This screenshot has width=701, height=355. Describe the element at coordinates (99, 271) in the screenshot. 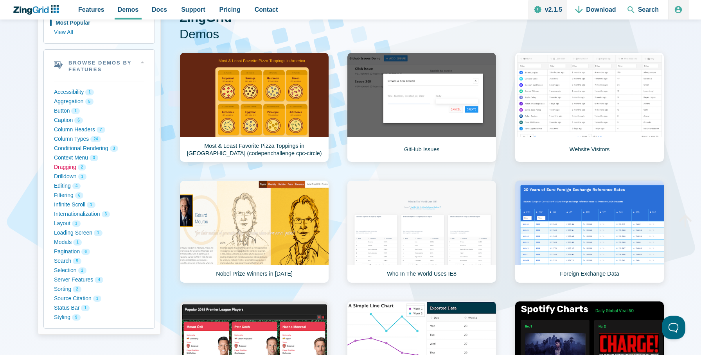

I see `button: Selection 2` at that location.